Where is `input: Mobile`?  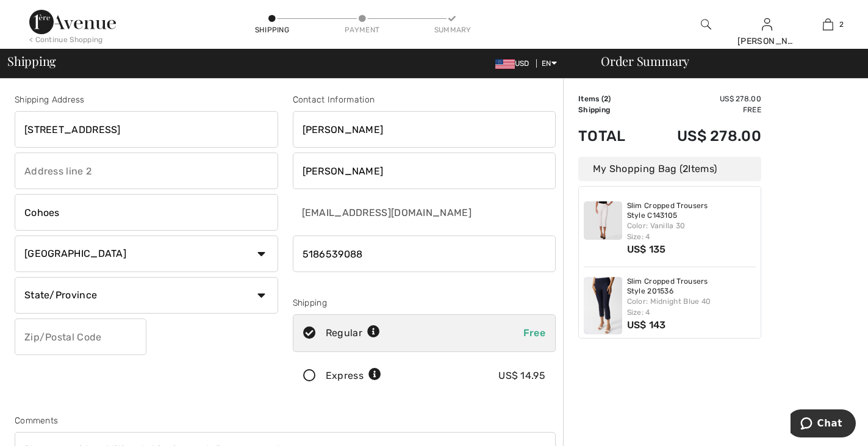
input: Mobile is located at coordinates (425, 254).